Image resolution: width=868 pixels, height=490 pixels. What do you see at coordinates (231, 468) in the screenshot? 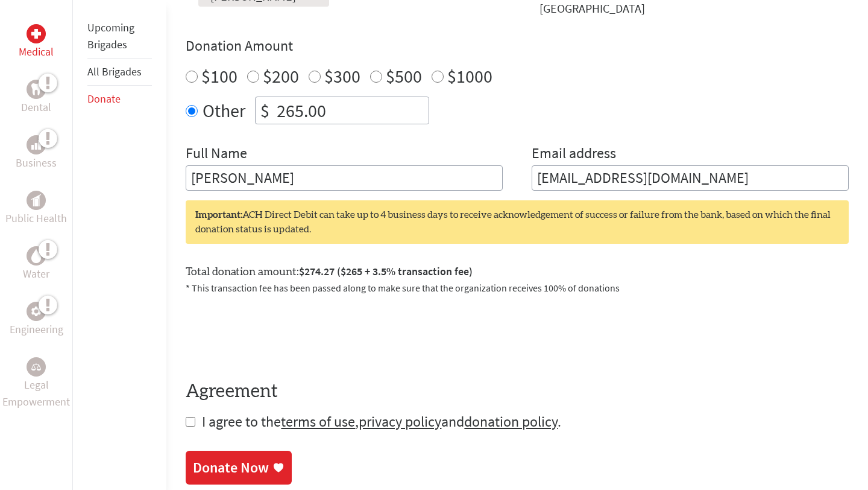
I see `div: Donate Now` at bounding box center [231, 468].